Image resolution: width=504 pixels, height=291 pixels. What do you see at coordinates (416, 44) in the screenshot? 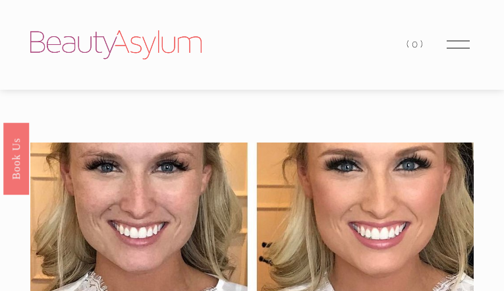
I see `span: 0` at bounding box center [416, 44].